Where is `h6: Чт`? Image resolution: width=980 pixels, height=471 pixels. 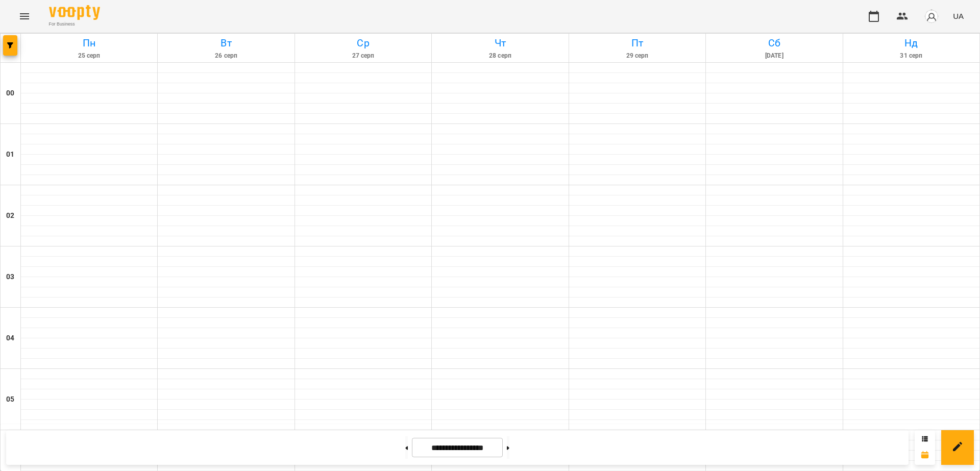
h6: Чт is located at coordinates (500, 43).